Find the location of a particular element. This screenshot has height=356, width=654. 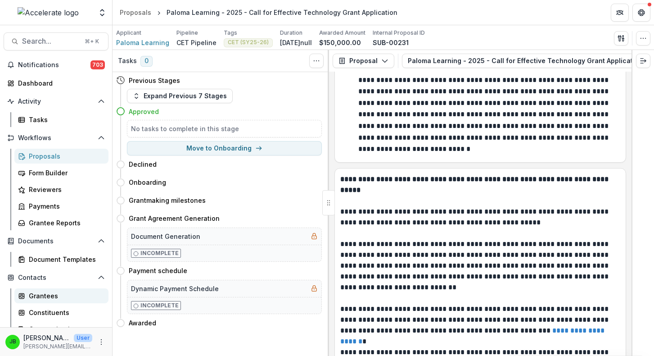

span: CET (SY25-26) is located at coordinates (248, 42).